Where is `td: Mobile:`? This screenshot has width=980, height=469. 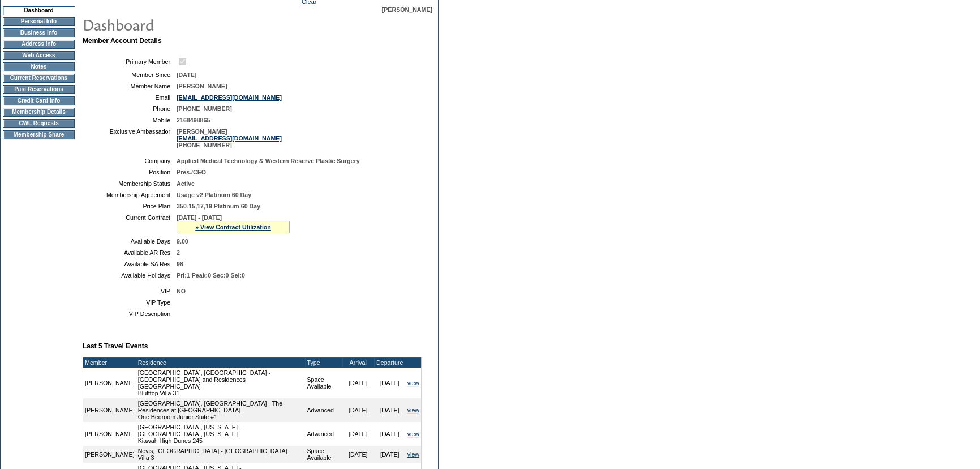 td: Mobile: is located at coordinates (130, 120).